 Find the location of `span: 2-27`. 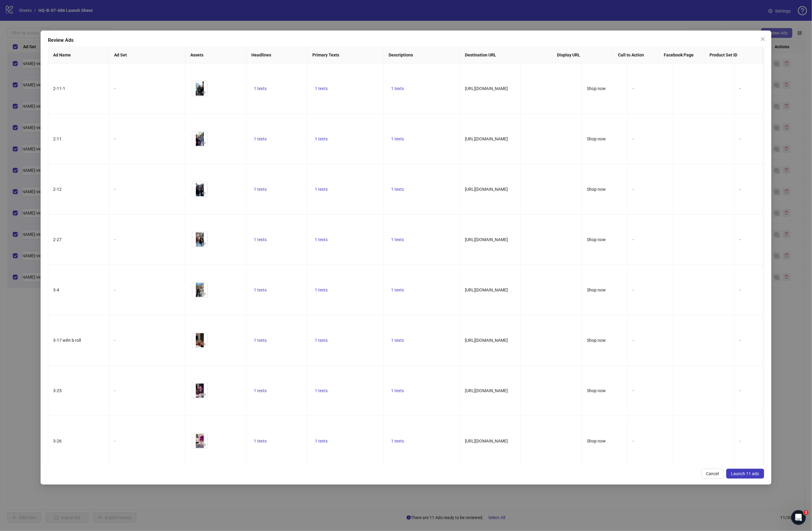

span: 2-27 is located at coordinates (57, 239).